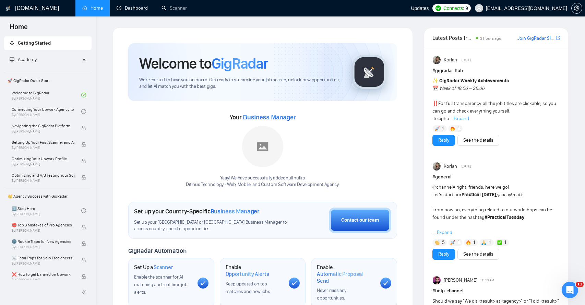  What do you see at coordinates (438, 60) in the screenshot?
I see `img: Korlan` at bounding box center [438, 60].